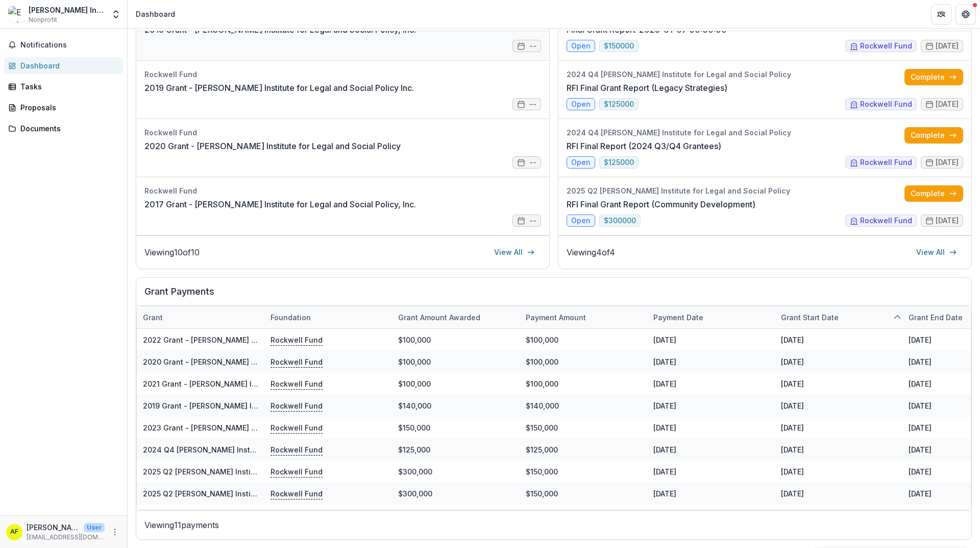 This screenshot has height=548, width=980. I want to click on a: RFI Final Report (2024 Q3/Q4 Grantees), so click(643, 146).